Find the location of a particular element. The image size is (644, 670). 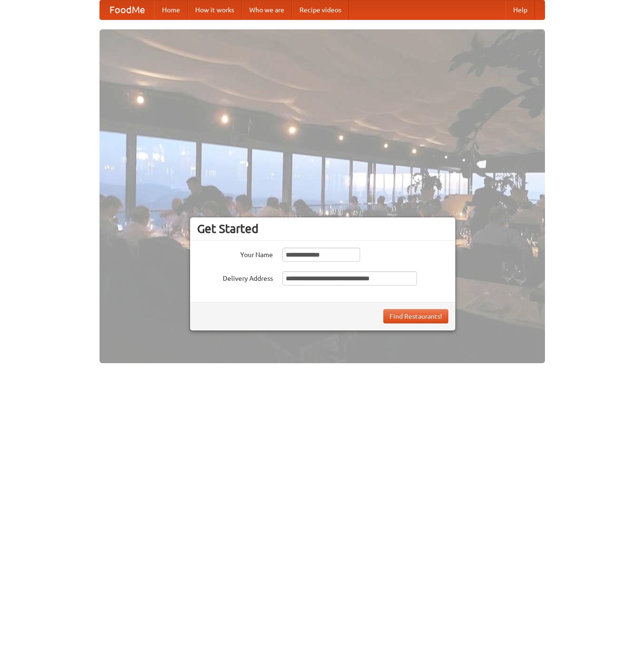

label: Your Name is located at coordinates (235, 254).